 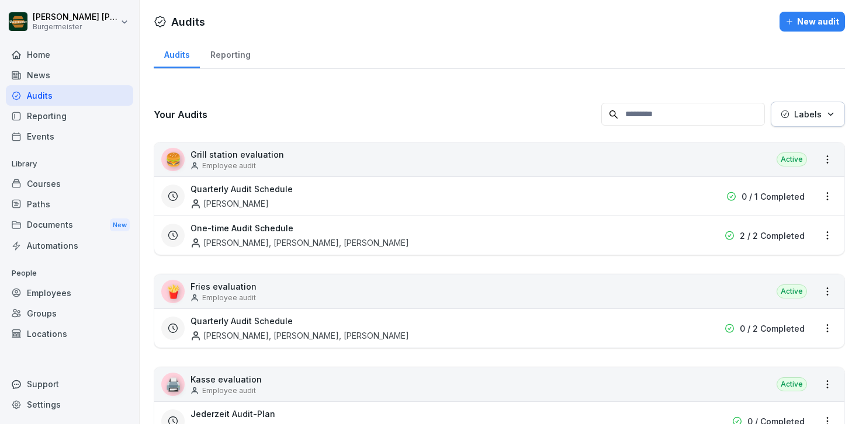 What do you see at coordinates (70, 384) in the screenshot?
I see `div: Support` at bounding box center [70, 384].